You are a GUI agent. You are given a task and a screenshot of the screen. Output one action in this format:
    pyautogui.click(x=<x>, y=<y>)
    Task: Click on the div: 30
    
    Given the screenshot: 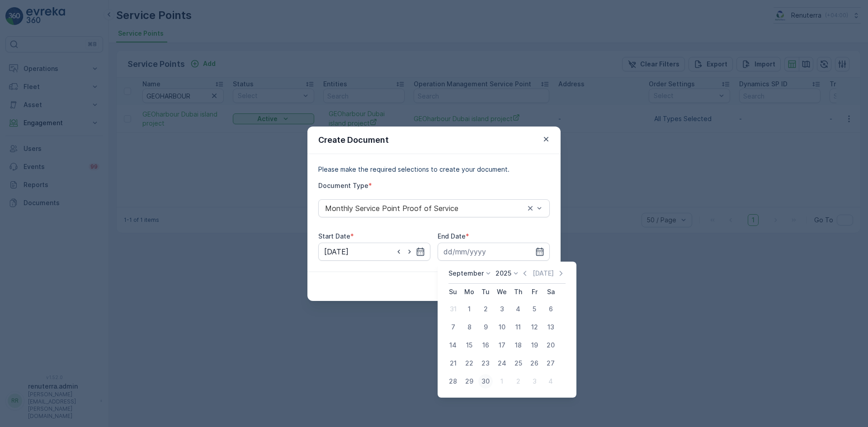 What is the action you would take?
    pyautogui.click(x=486, y=381)
    